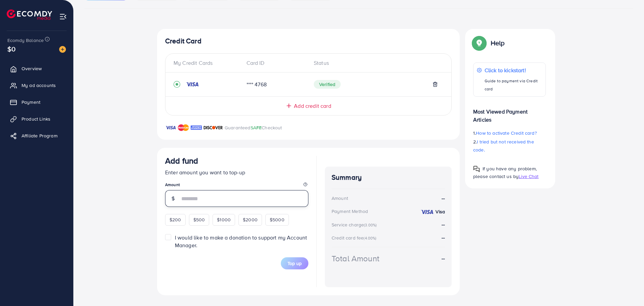 The width and height of the screenshot is (644, 306). What do you see at coordinates (207, 63) in the screenshot?
I see `div: My Credit Cards` at bounding box center [207, 63].